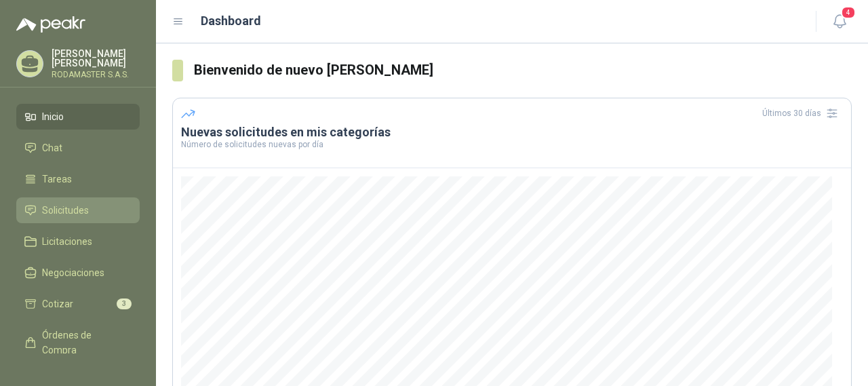  Describe the element at coordinates (78, 241) in the screenshot. I see `a: Licitaciones` at that location.